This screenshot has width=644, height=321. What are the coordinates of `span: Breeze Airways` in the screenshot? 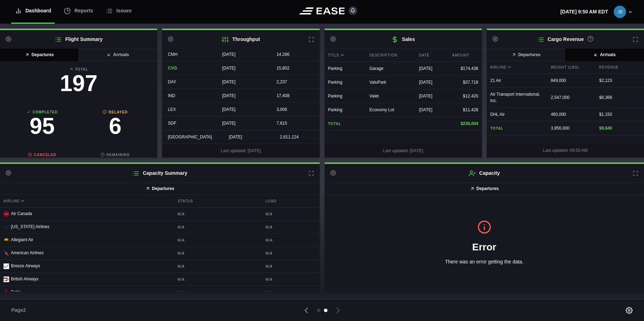 It's located at (25, 266).